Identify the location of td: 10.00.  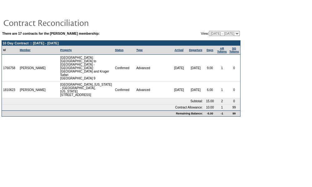
(210, 107).